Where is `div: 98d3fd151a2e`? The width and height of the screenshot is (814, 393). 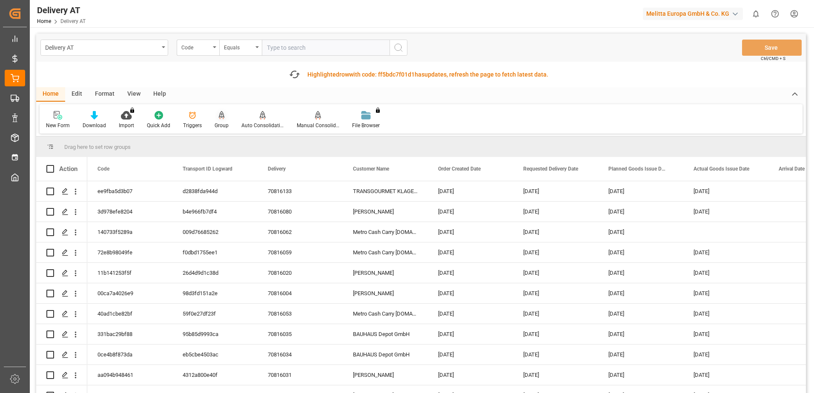 div: 98d3fd151a2e is located at coordinates (215, 293).